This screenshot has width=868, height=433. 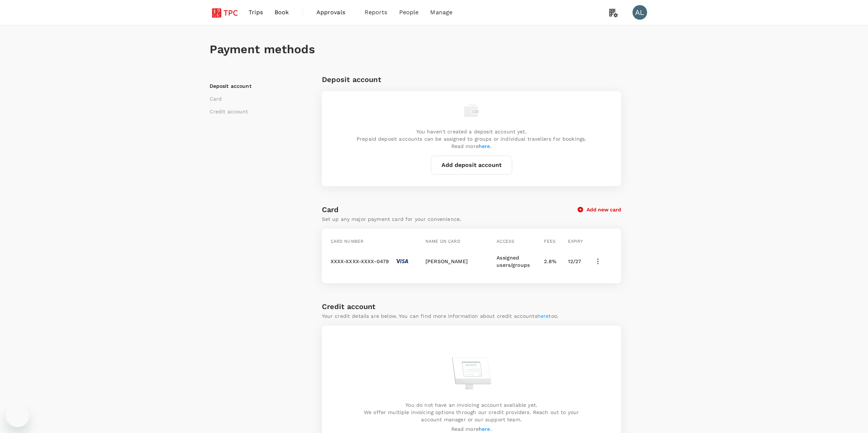 I want to click on p: 2.8 %, so click(x=554, y=261).